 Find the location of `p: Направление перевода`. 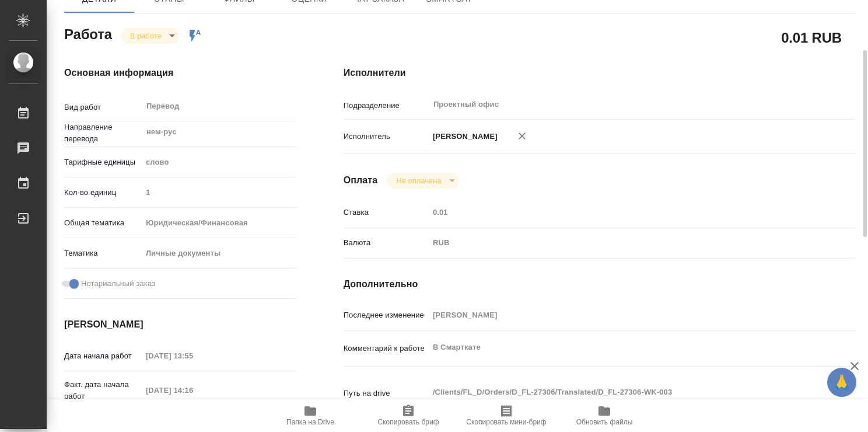

p: Направление перевода is located at coordinates (103, 133).